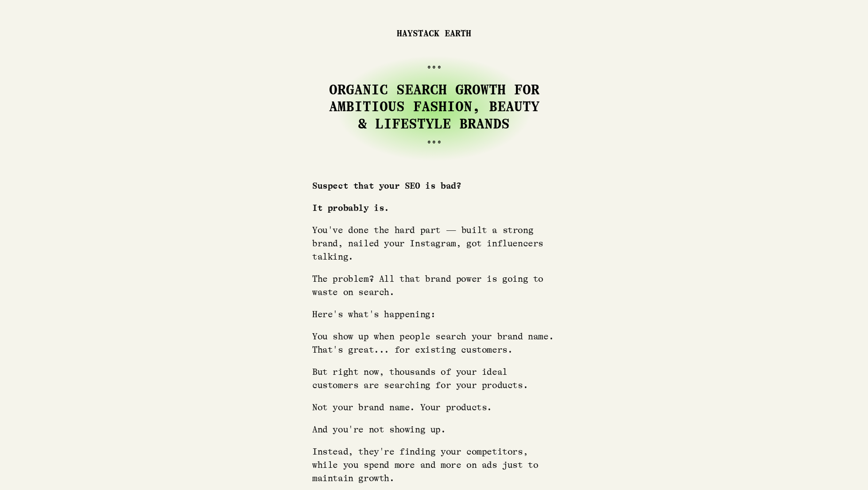  I want to click on p: The problem? All that brand power is going to waste on search., so click(434, 286).